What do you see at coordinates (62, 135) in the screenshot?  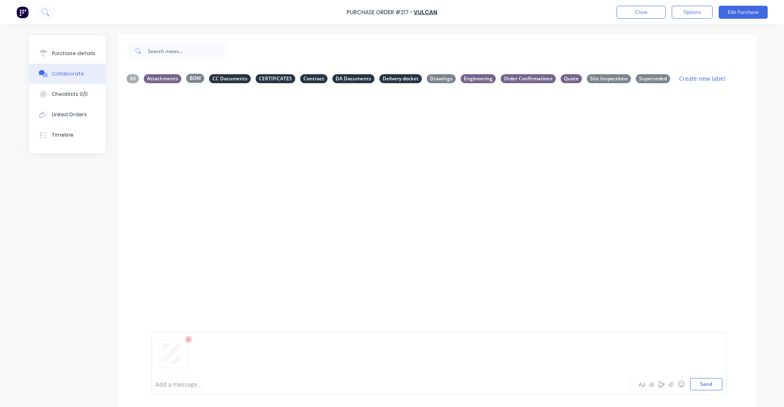 I see `div: Timeline` at bounding box center [62, 135].